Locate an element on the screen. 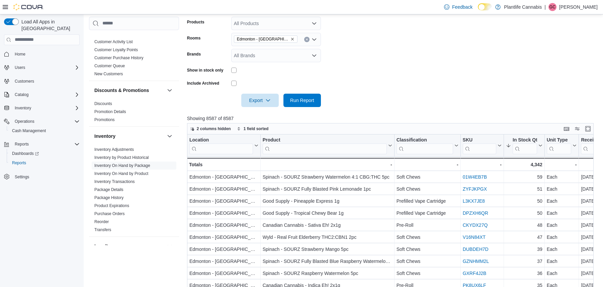 Image resolution: width=603 pixels, height=287 pixels. span: Inventory On Hand by Package is located at coordinates (122, 166).